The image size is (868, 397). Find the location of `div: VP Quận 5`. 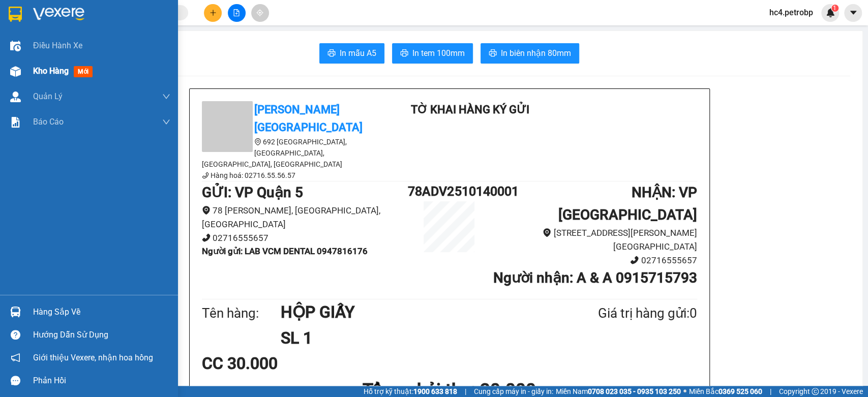

div: VP Quận 5 is located at coordinates (40, 21).